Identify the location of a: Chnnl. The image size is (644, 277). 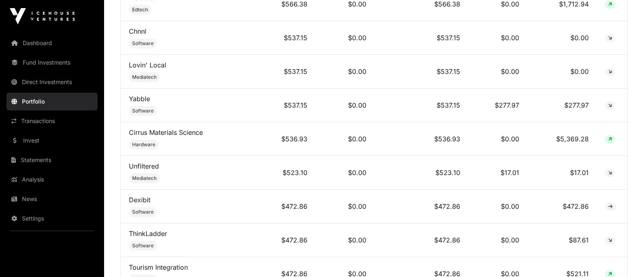
(137, 31).